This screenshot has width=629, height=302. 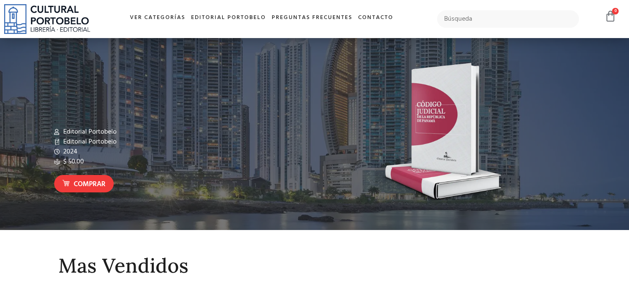 I want to click on a: Contacto, so click(x=375, y=18).